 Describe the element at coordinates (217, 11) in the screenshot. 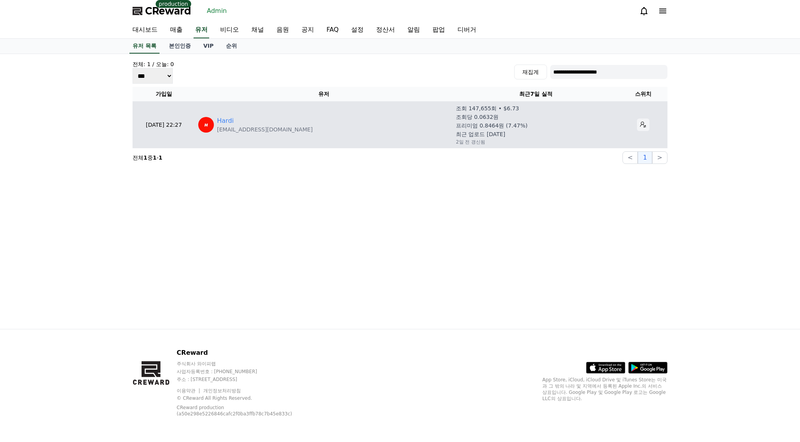

I see `a: Admin` at that location.